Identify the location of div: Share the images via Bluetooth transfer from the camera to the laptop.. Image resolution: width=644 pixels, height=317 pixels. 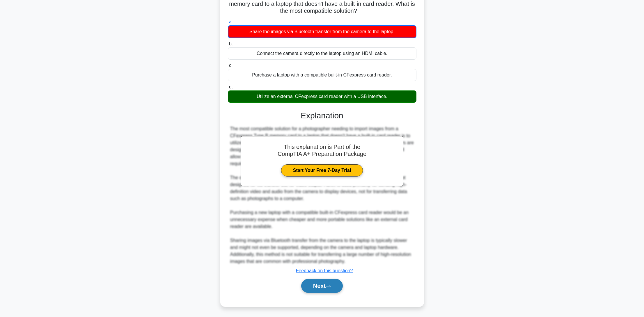
(322, 32).